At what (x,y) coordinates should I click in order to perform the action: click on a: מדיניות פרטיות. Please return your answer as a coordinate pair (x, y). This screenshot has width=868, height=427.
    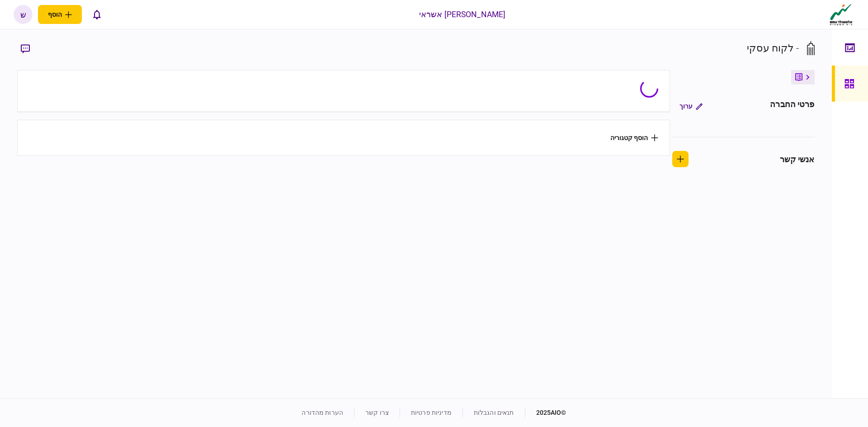
    Looking at the image, I should click on (431, 412).